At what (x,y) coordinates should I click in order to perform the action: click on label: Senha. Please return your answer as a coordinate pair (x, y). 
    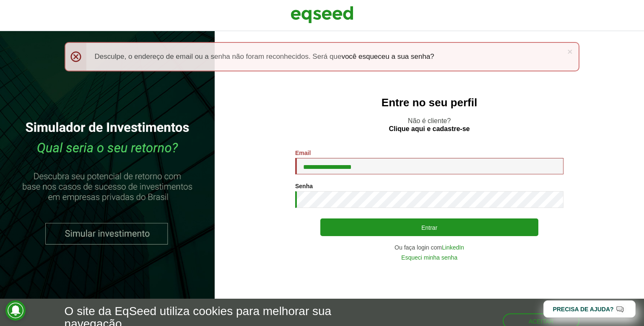
    Looking at the image, I should click on (304, 186).